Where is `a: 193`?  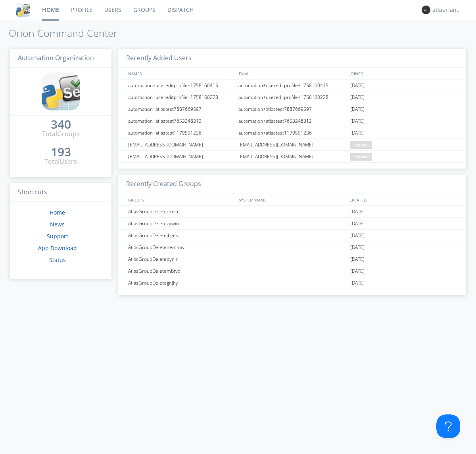 a: 193 is located at coordinates (61, 153).